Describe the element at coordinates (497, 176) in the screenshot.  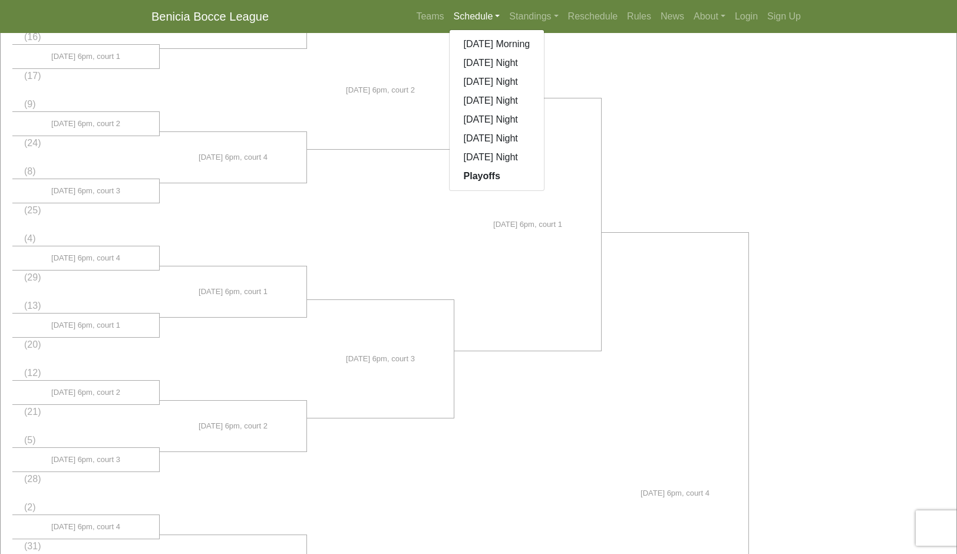
I see `a: Playoffs` at that location.